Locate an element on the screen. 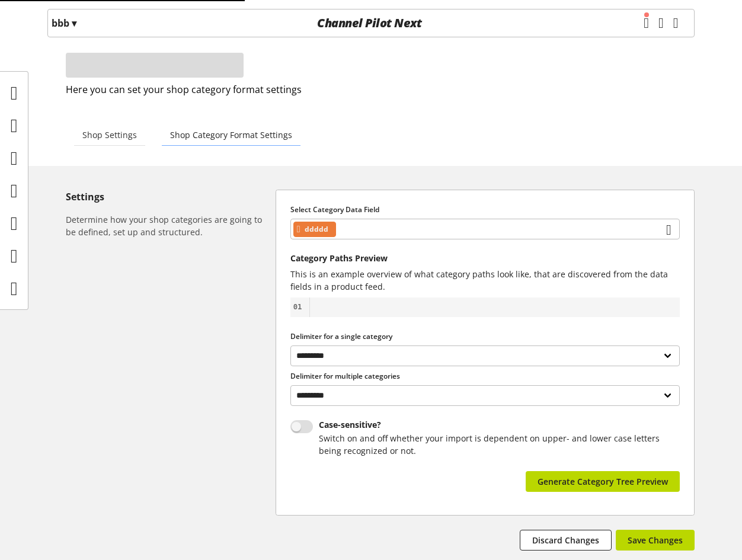  p: bbb is located at coordinates (64, 23).